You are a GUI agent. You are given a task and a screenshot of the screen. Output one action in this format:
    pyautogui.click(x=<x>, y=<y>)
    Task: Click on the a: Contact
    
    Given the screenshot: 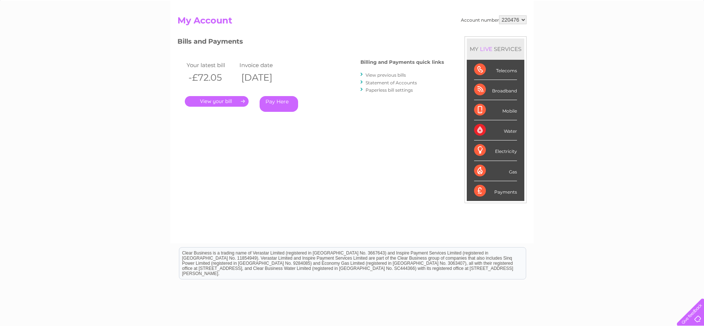 What is the action you would take?
    pyautogui.click(x=664, y=34)
    